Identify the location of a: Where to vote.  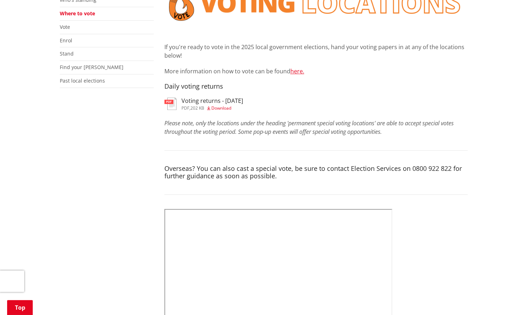
(77, 13).